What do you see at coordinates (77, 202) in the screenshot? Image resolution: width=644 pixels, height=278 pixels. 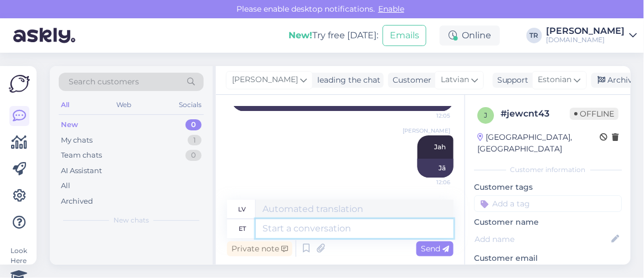 I see `div: Archived` at bounding box center [77, 202].